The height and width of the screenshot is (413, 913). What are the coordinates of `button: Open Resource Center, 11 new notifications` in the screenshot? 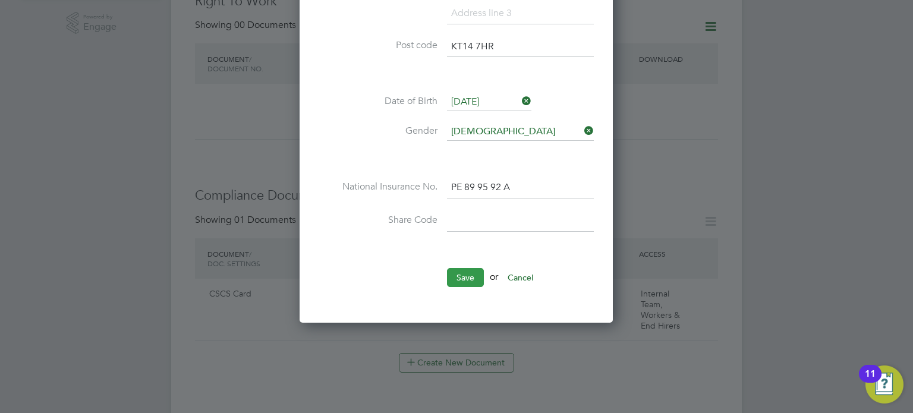 It's located at (885, 385).